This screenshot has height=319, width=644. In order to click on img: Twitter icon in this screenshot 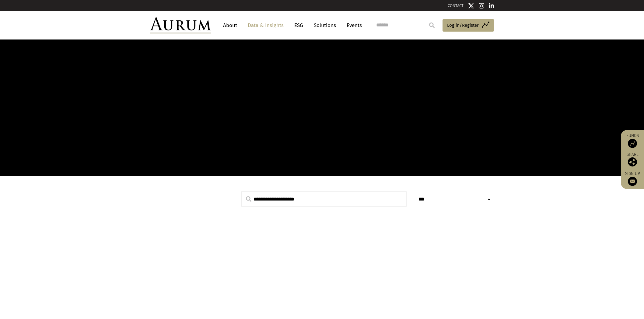, I will do `click(471, 6)`.